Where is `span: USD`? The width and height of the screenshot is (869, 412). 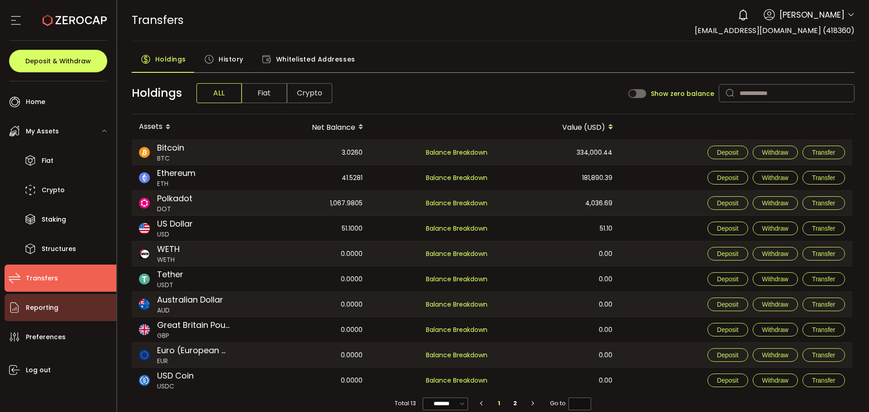
span: USD is located at coordinates (175, 234).